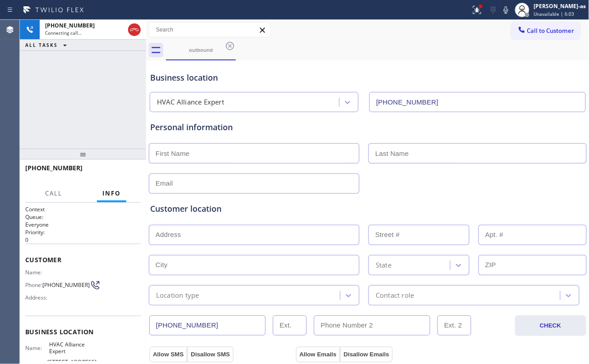  What do you see at coordinates (454, 325) in the screenshot?
I see `input: Ext. 2` at bounding box center [454, 325].